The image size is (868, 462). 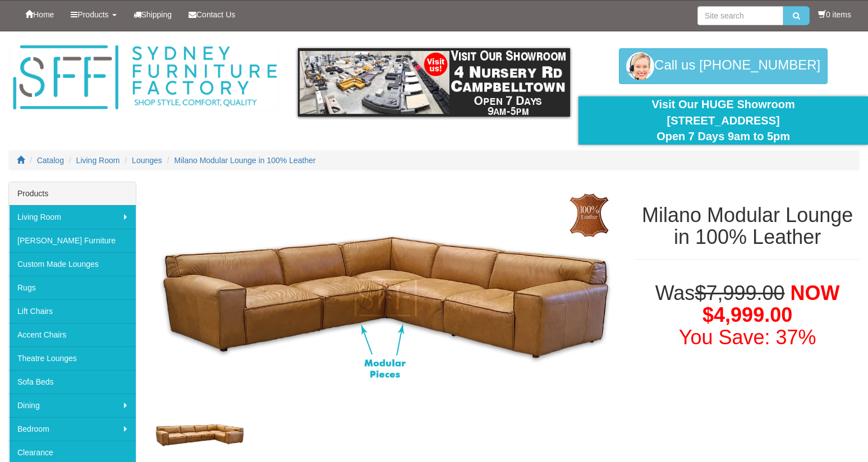 I want to click on a: Bedroom, so click(x=72, y=429).